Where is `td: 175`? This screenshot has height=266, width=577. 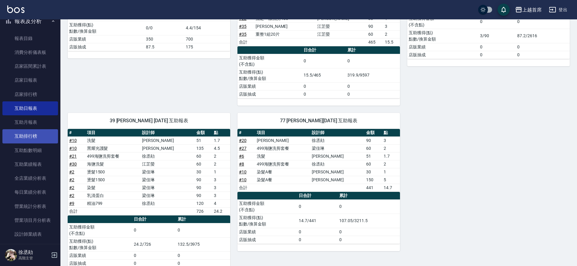
td: 175 is located at coordinates (207, 47).